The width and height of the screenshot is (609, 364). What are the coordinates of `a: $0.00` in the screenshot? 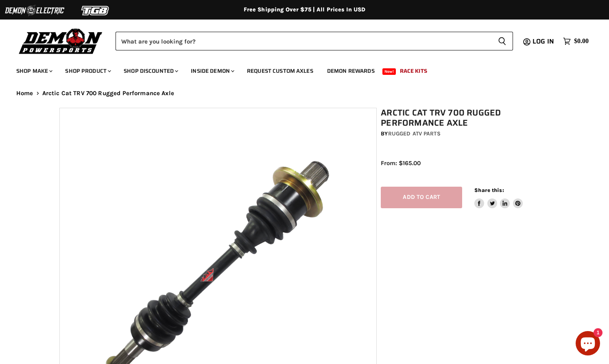 It's located at (576, 41).